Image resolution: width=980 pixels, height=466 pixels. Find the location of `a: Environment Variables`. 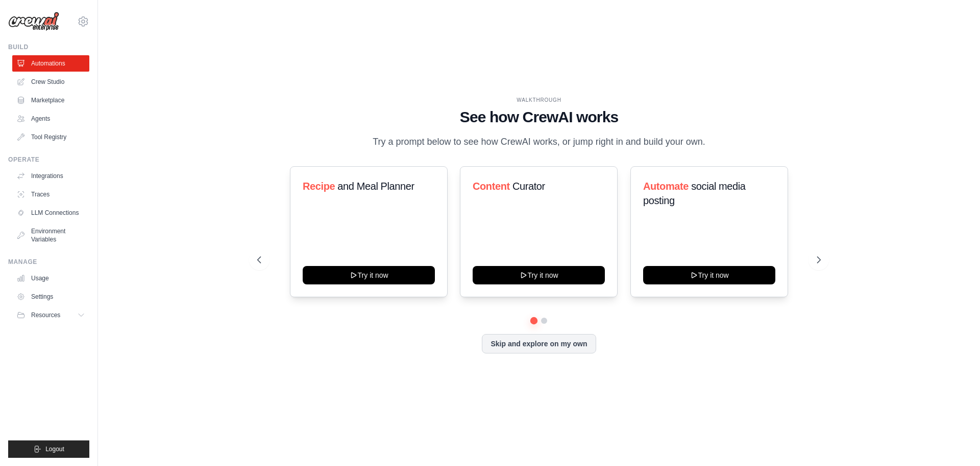

a: Environment Variables is located at coordinates (51, 235).